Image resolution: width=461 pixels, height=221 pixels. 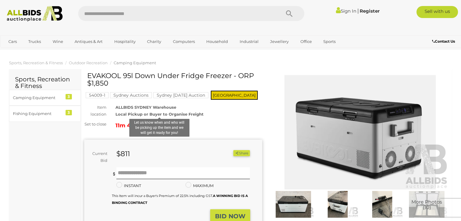 What do you see at coordinates (45, 83) in the screenshot?
I see `h2: Sports, Recreation & Fitness` at bounding box center [45, 83].